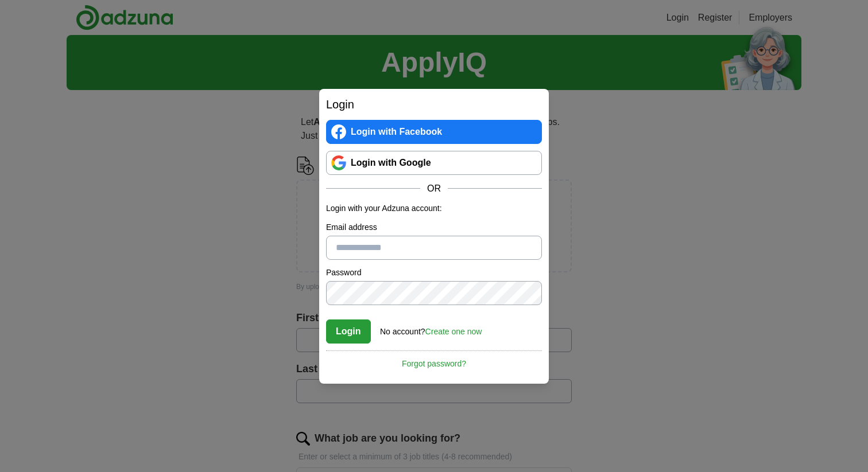 This screenshot has height=472, width=868. I want to click on h2: Login, so click(434, 105).